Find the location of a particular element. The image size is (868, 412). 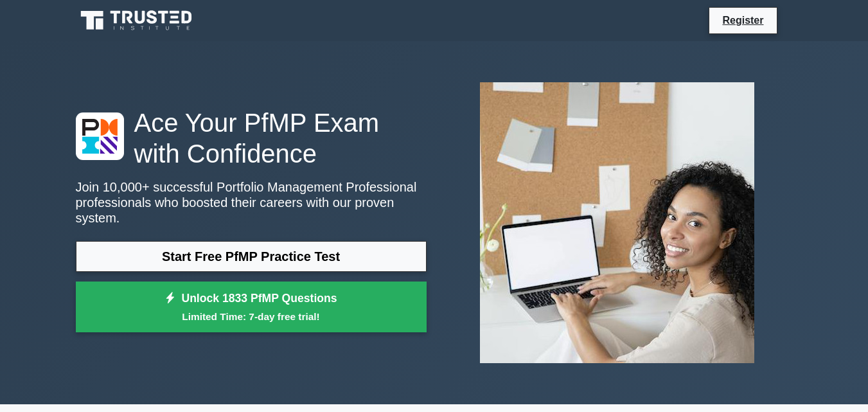

p: Join 10,000+ successful Portfolio Management Professional professionals who boosted their careers... is located at coordinates (251, 202).